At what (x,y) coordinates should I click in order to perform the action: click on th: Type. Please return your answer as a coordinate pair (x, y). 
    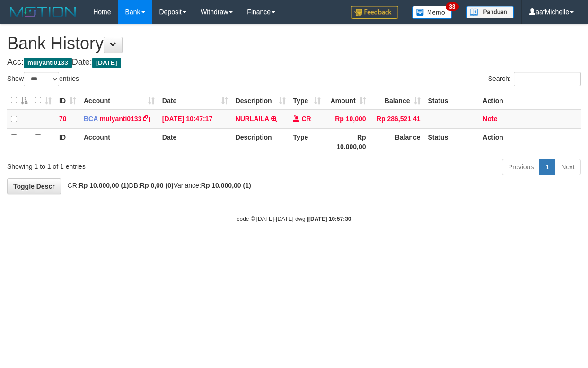
    Looking at the image, I should click on (307, 142).